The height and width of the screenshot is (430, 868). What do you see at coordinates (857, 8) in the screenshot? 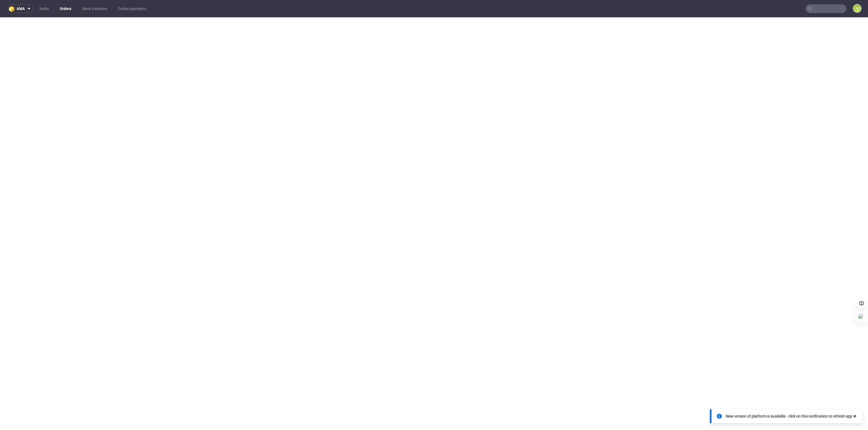
I see `figcaption: PJ` at bounding box center [857, 8].